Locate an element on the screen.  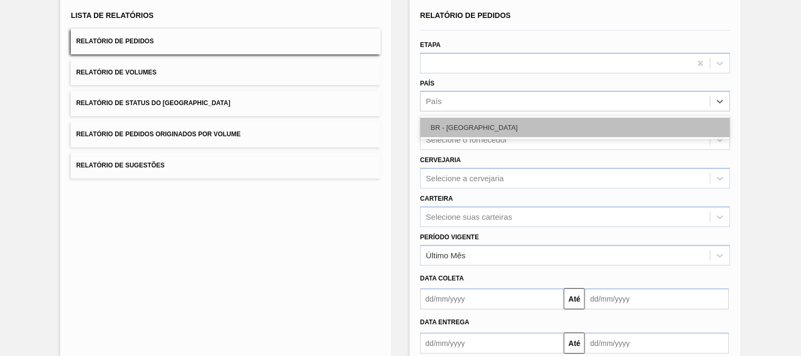
div: Selecione o fornecedor is located at coordinates (467, 140).